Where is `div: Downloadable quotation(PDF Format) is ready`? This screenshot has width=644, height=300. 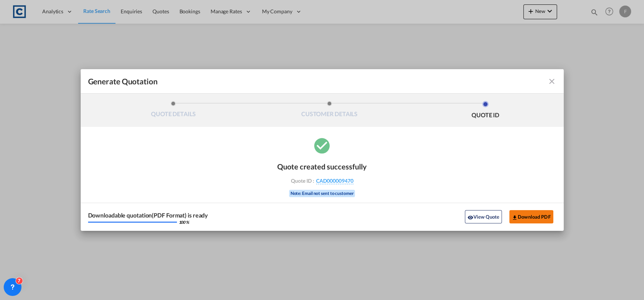 div: Downloadable quotation(PDF Format) is ready is located at coordinates (148, 215).